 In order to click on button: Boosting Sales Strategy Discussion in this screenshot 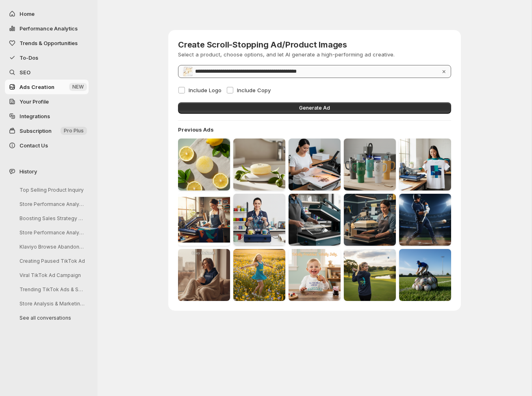, I will do `click(51, 218)`.